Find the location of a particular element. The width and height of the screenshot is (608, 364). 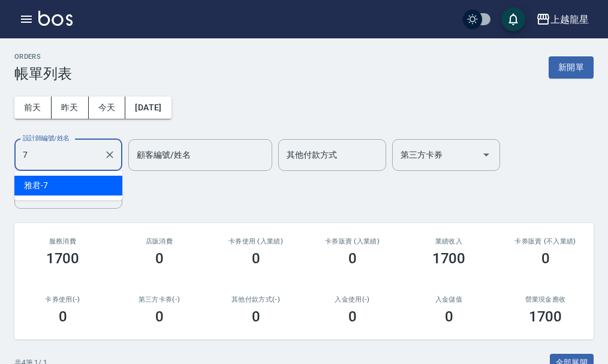

h2: 卡券使用(-) is located at coordinates (62, 299).